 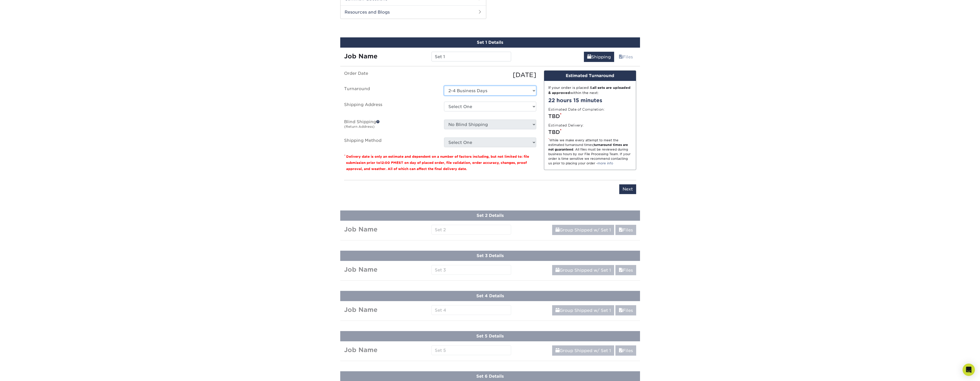 What do you see at coordinates (590, 90) in the screenshot?
I see `div: If your order is placed & within the next:` at bounding box center [590, 90].